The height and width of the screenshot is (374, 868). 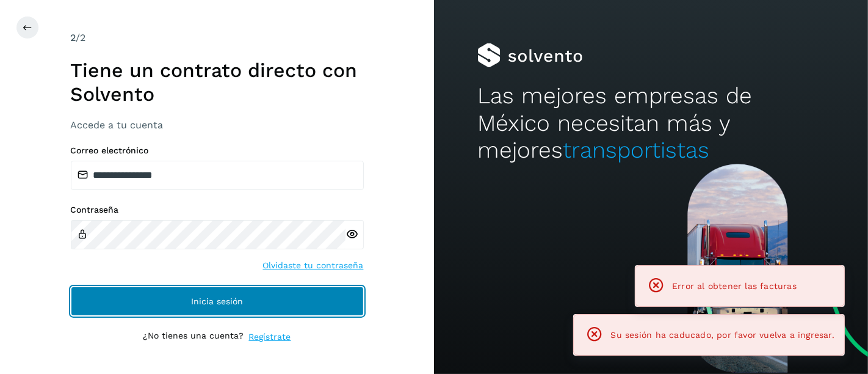 What do you see at coordinates (734, 286) in the screenshot?
I see `span: Error al obtener las facturas` at bounding box center [734, 286].